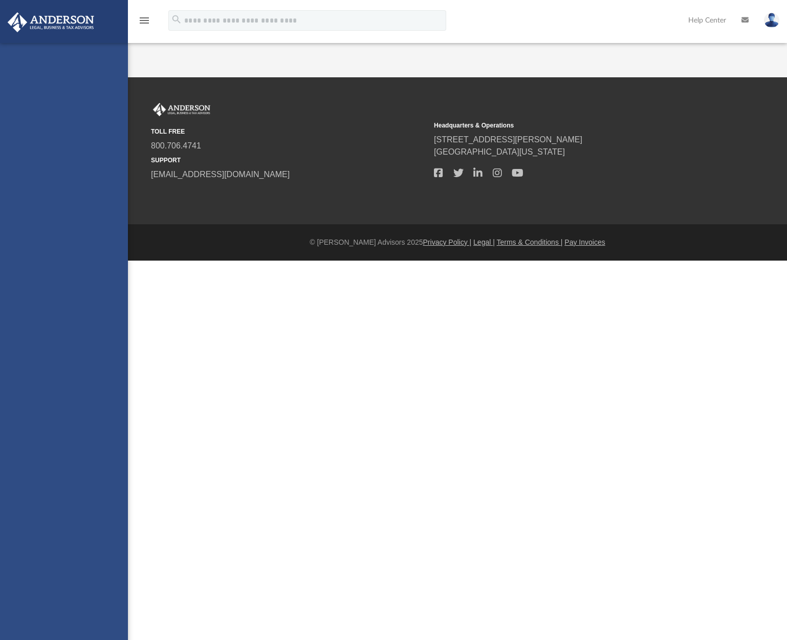  What do you see at coordinates (144, 20) in the screenshot?
I see `i: menu` at bounding box center [144, 20].